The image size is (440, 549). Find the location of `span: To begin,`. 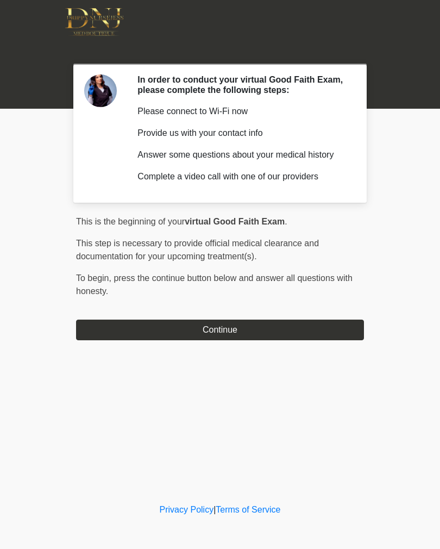

span: To begin, is located at coordinates (95, 278).